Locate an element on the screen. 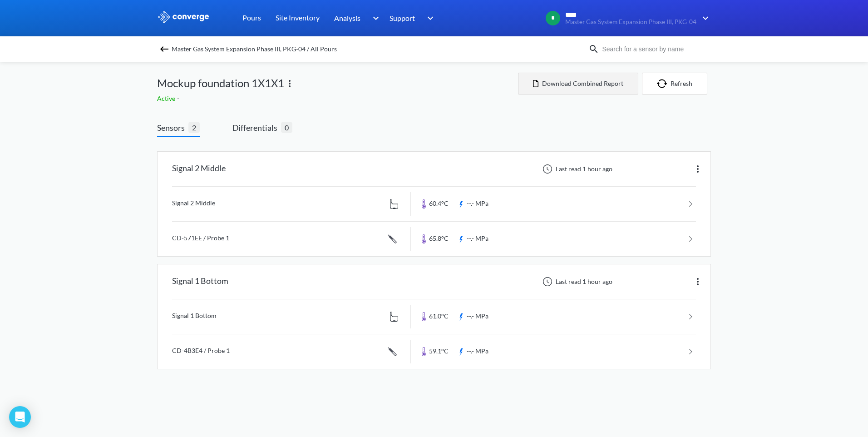  img: backspace.svg is located at coordinates (164, 49).